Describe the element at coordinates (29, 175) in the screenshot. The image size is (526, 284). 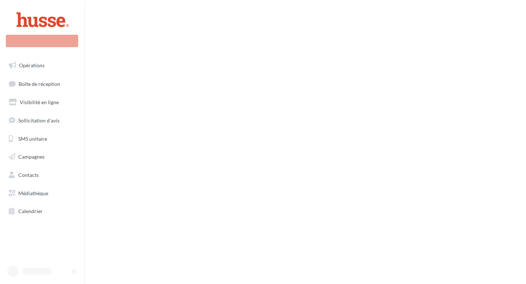
I see `span: Contacts` at that location.